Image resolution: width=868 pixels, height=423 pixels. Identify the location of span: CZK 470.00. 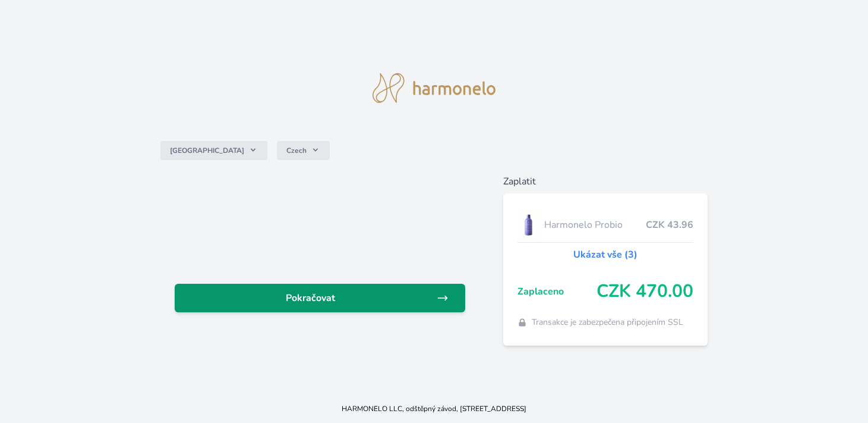
(644, 291).